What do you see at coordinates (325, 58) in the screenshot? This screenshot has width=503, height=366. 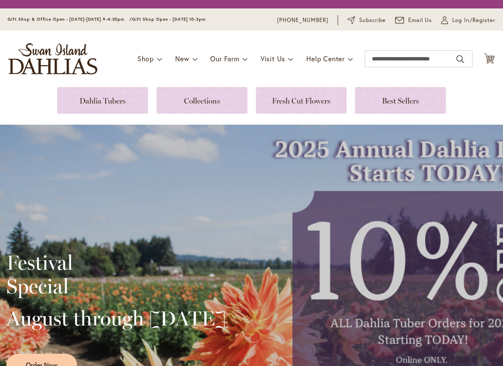 I see `span: Help Center` at bounding box center [325, 58].